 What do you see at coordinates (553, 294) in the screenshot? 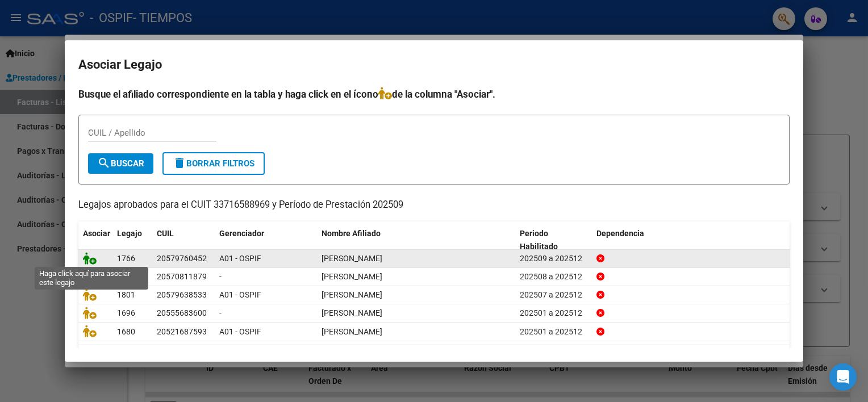
I see `div: 202507 a 202512` at bounding box center [553, 294].